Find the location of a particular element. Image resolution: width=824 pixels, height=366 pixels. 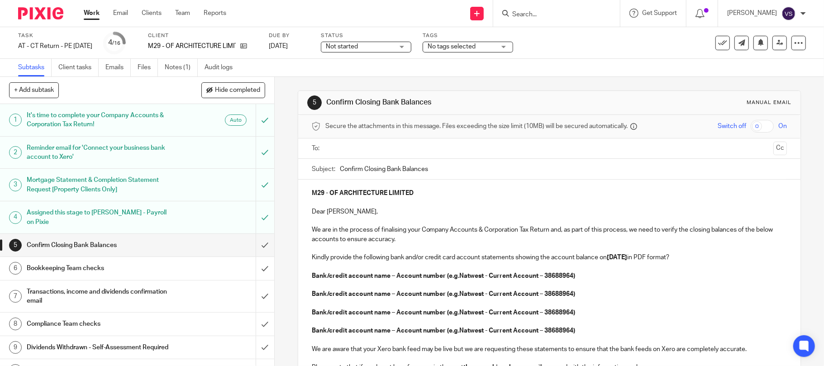

button: + Add subtask is located at coordinates (34, 90).